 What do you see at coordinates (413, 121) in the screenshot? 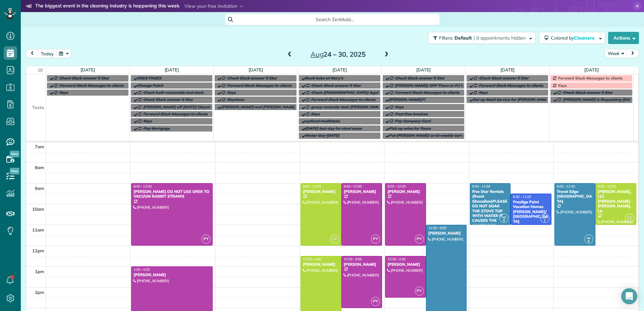
I see `span: Pay Company Card` at bounding box center [413, 121].